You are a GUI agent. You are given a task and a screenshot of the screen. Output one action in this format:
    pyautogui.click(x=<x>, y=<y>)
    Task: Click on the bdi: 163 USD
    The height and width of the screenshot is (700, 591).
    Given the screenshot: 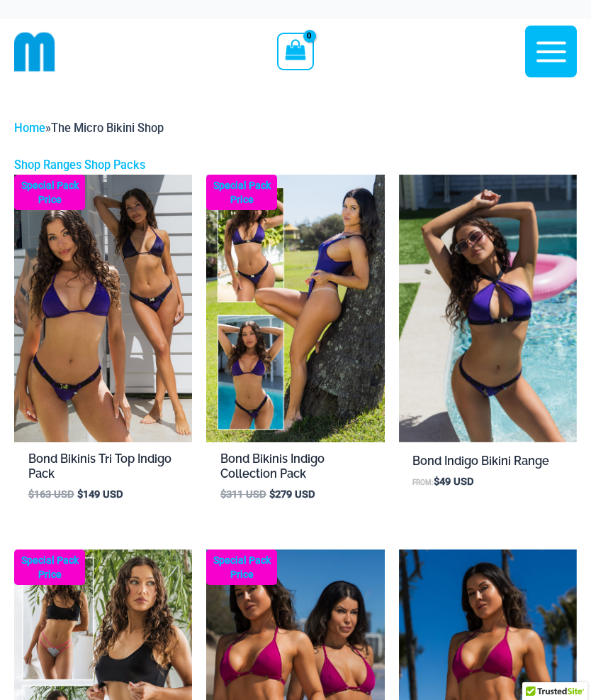 What is the action you would take?
    pyautogui.click(x=51, y=494)
    